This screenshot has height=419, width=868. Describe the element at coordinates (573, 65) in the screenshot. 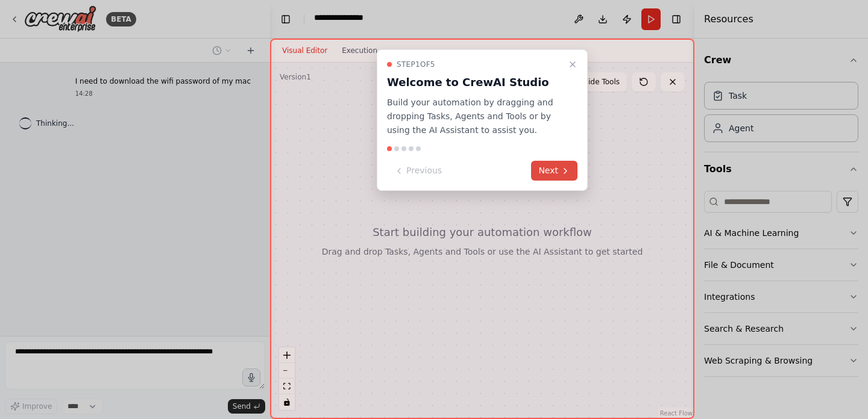

I see `button: Close walkthrough` at that location.